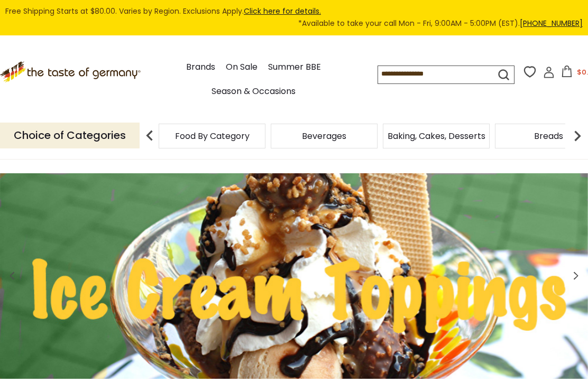  What do you see at coordinates (578, 136) in the screenshot?
I see `img: next arrow` at bounding box center [578, 136].